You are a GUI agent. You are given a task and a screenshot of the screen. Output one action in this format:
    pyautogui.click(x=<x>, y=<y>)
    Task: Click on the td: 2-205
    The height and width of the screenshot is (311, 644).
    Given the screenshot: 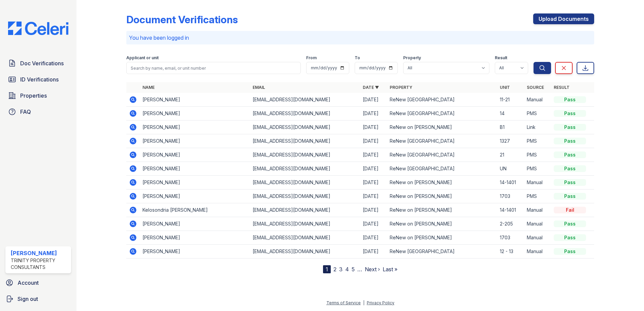 What is the action you would take?
    pyautogui.click(x=511, y=224)
    